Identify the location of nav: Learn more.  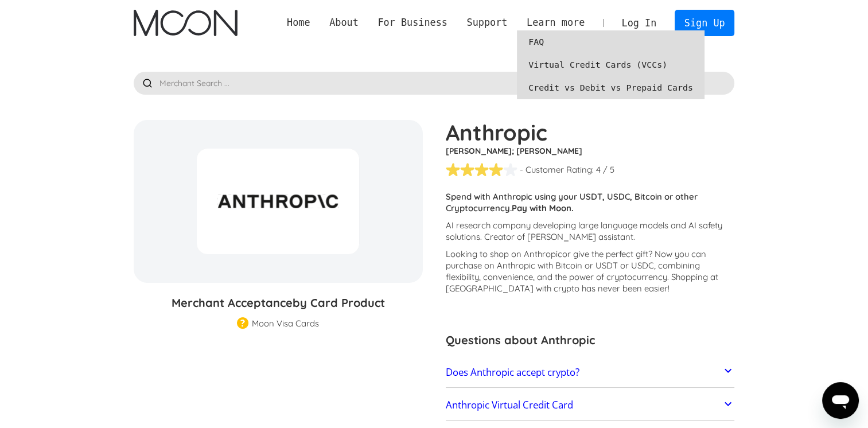
(610, 65).